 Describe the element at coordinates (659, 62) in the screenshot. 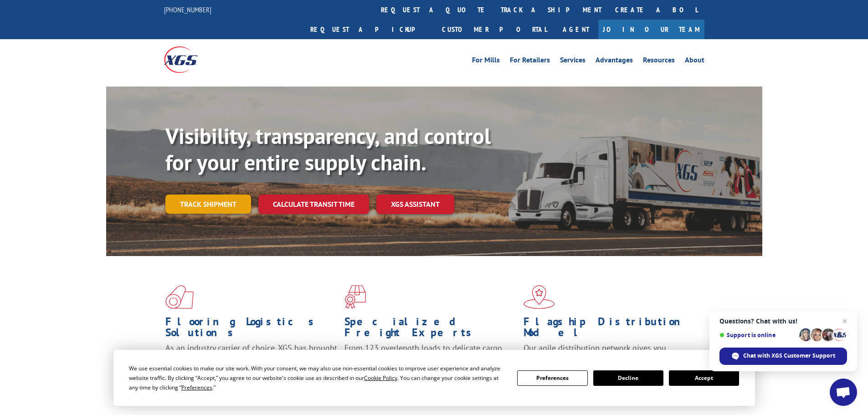

I see `a: Resources` at that location.